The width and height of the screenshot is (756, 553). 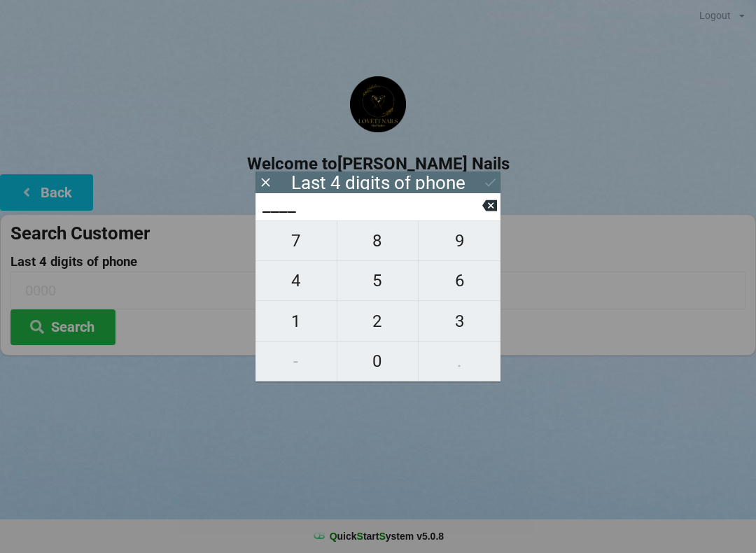 What do you see at coordinates (296, 281) in the screenshot?
I see `button: 4` at bounding box center [296, 281].